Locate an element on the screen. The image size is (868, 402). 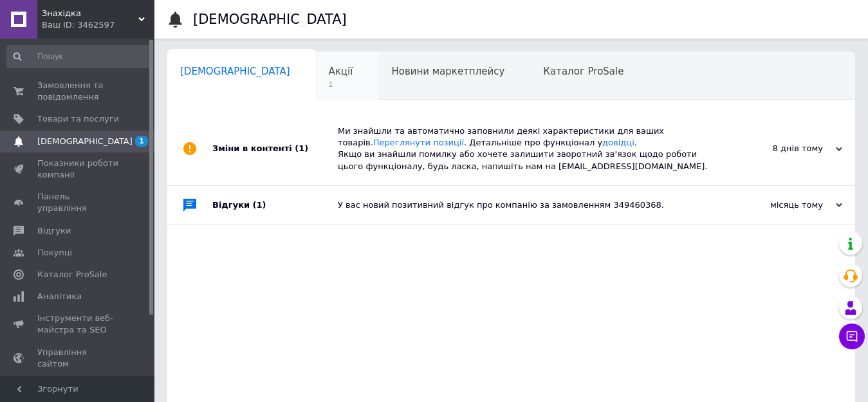
input: Пошук is located at coordinates (79, 57).